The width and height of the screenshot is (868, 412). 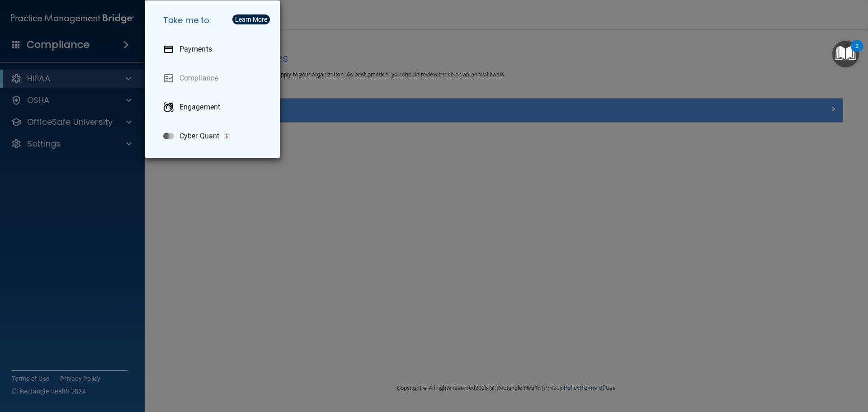 What do you see at coordinates (214, 107) in the screenshot?
I see `a: Engagement` at bounding box center [214, 107].